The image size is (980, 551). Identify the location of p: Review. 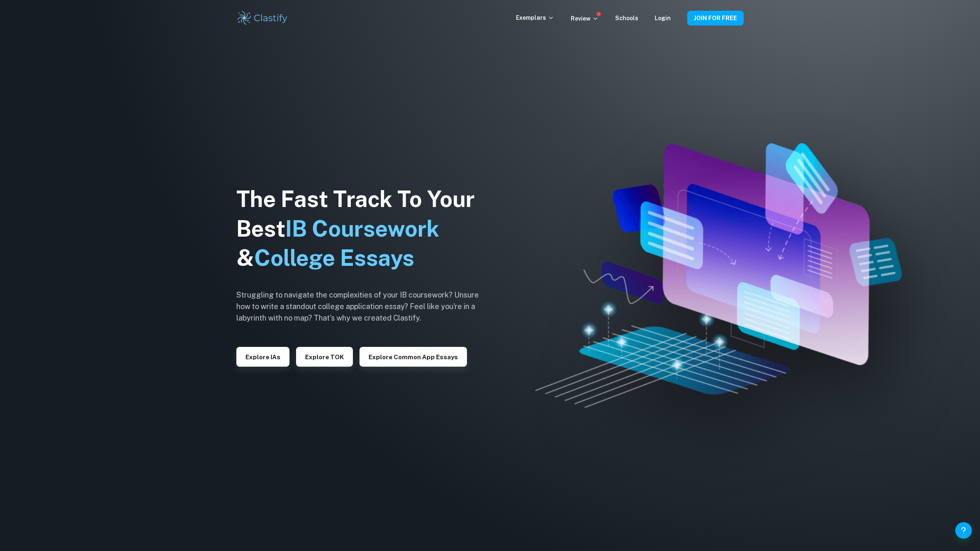
(585, 19).